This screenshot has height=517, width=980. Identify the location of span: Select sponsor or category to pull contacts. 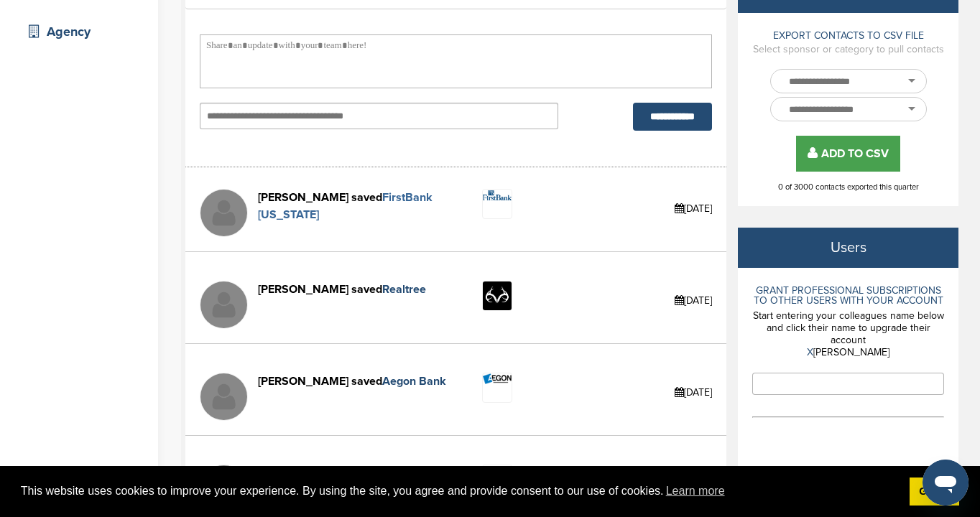
(848, 49).